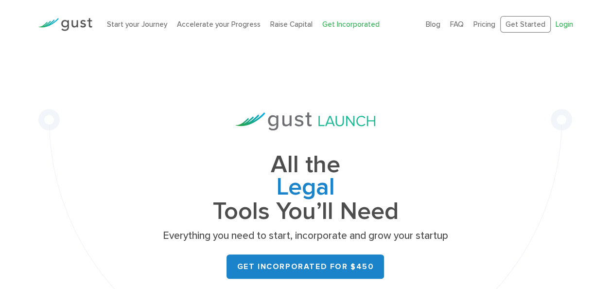  Describe the element at coordinates (305, 121) in the screenshot. I see `img: Gust Launch Logo` at that location.